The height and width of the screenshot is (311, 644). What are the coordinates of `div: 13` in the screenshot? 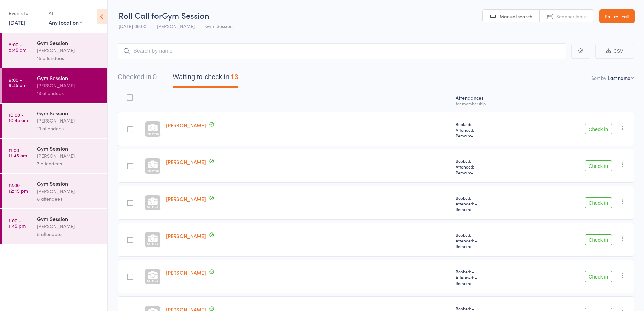 It's located at (234, 77).